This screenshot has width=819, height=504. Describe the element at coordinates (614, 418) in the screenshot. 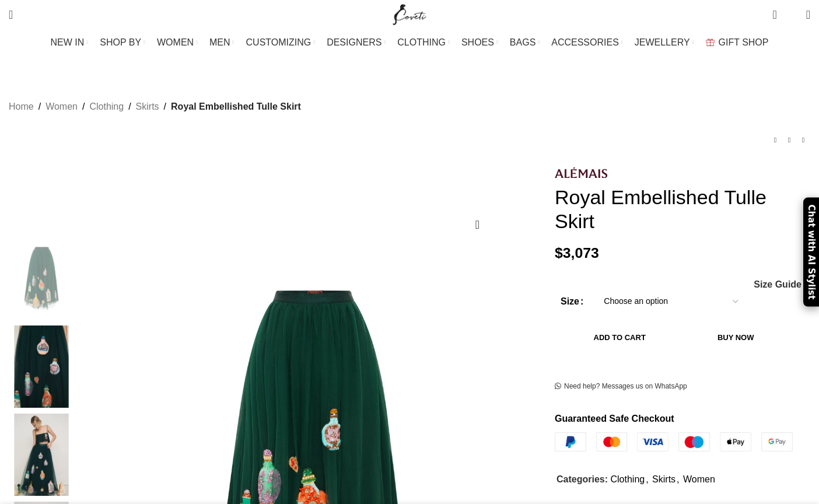

I see `strong: Guaranteed Safe Checkout` at that location.